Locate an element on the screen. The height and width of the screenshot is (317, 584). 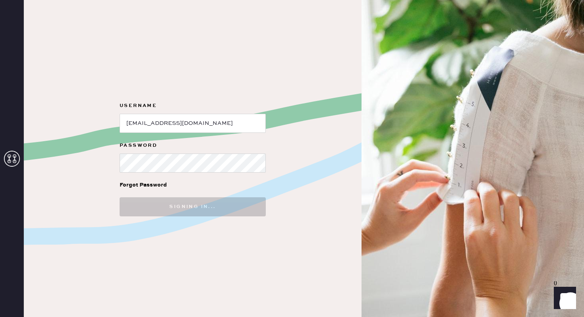
div: Forgot Password is located at coordinates (143, 185).